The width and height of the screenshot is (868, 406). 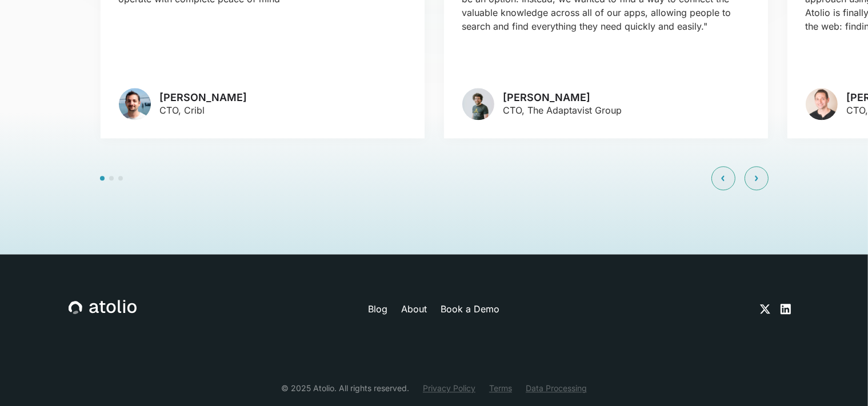 I want to click on a: Data Processing, so click(x=556, y=388).